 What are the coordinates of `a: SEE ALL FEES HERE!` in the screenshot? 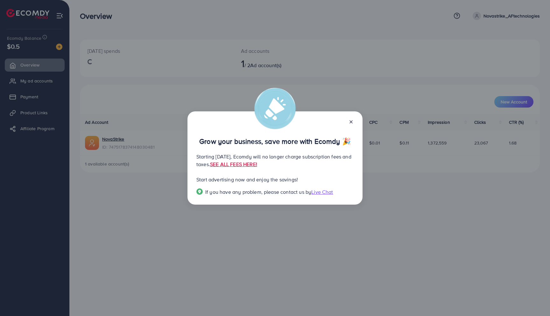 It's located at (234, 164).